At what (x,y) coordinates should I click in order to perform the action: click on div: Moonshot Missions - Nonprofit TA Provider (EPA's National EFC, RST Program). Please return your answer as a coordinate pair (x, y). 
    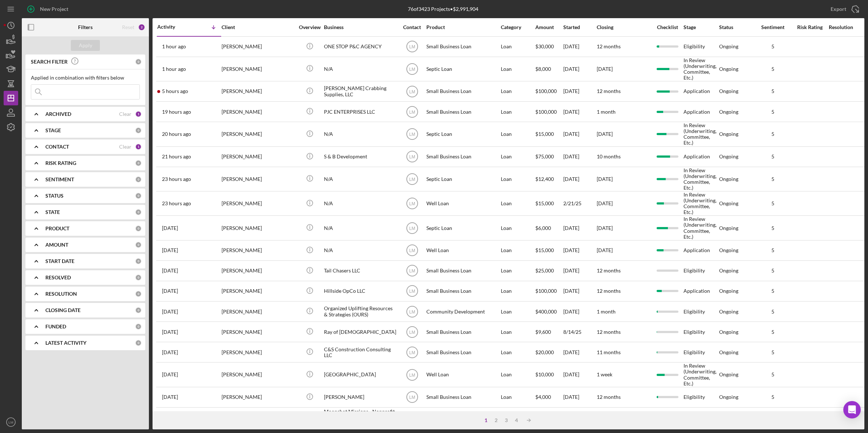
    Looking at the image, I should click on (360, 417).